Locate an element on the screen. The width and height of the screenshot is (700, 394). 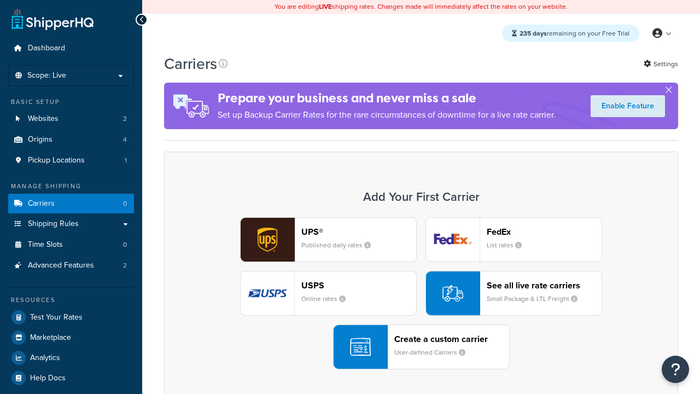
span: Origins is located at coordinates (40, 139).